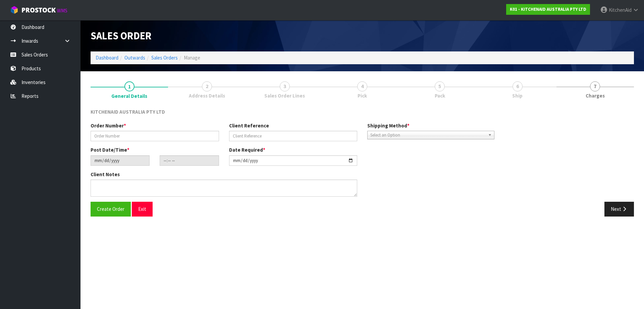 This screenshot has width=644, height=309. I want to click on span: Sales Order Lines, so click(285, 95).